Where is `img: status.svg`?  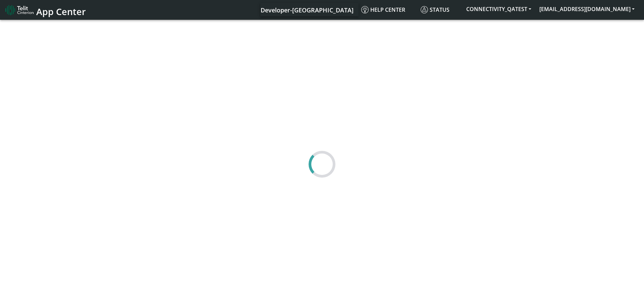 img: status.svg is located at coordinates (424, 10).